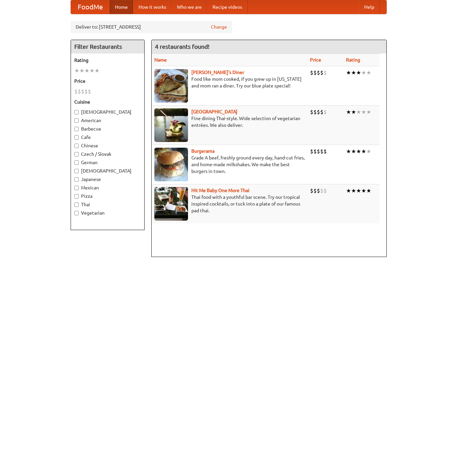  Describe the element at coordinates (76, 137) in the screenshot. I see `input: Cafe` at that location.